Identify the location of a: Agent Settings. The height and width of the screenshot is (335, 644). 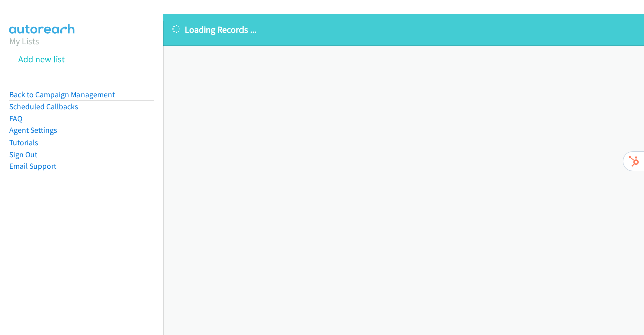
(33, 130).